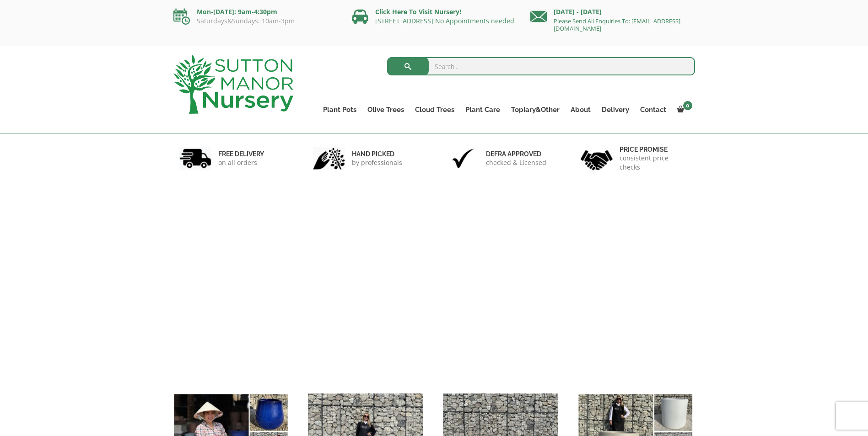  I want to click on img: 3.jpg, so click(464, 158).